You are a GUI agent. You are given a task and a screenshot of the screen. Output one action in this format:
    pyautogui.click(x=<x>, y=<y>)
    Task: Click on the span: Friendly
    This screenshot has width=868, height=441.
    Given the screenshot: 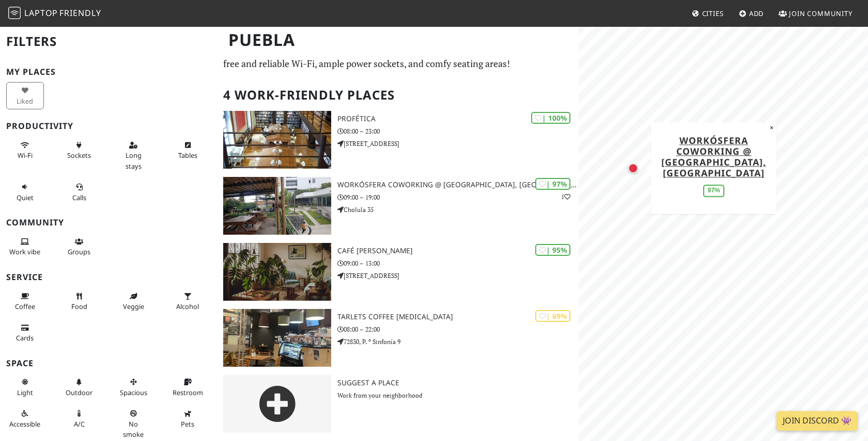 What is the action you would take?
    pyautogui.click(x=80, y=13)
    